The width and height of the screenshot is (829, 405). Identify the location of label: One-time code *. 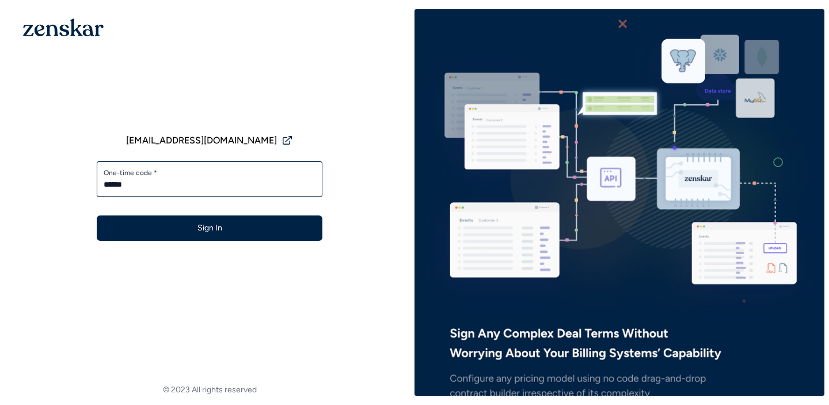
(210, 173).